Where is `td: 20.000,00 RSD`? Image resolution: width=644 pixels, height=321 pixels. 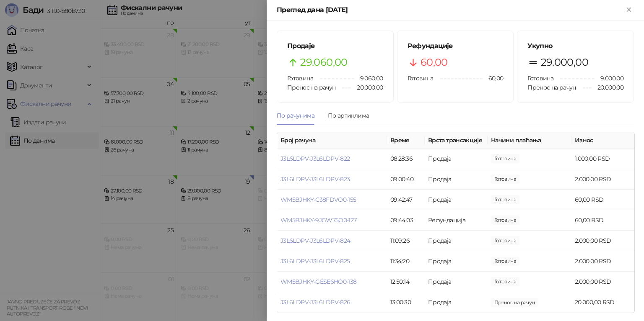
td: 20.000,00 RSD is located at coordinates (603, 303).